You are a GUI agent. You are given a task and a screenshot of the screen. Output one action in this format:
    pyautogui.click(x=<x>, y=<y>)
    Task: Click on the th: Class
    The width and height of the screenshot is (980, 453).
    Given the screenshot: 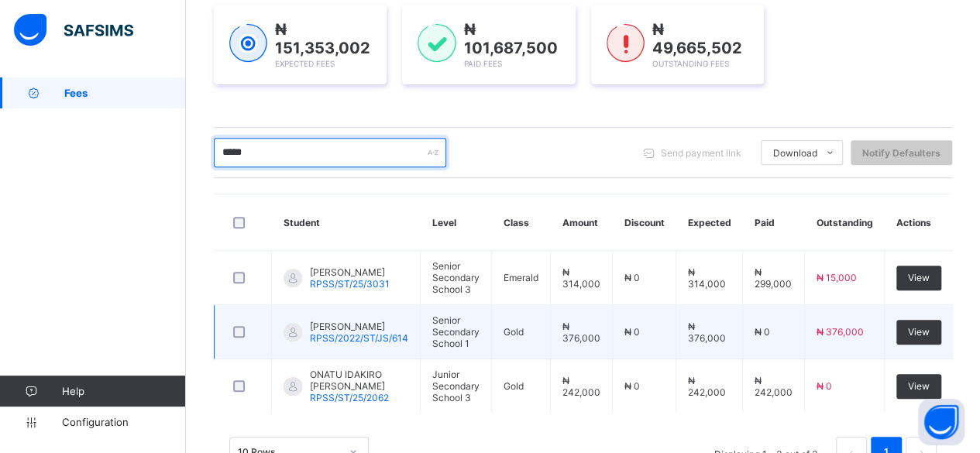 What is the action you would take?
    pyautogui.click(x=521, y=222)
    